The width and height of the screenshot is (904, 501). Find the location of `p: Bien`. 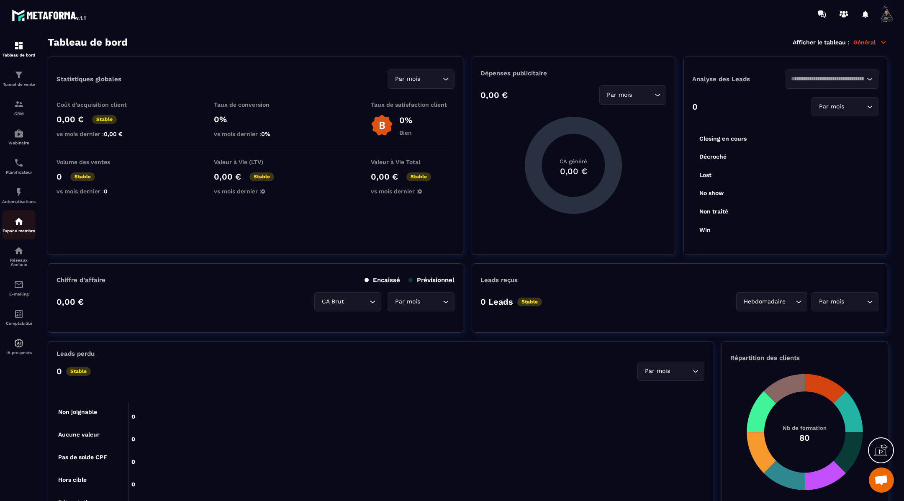

p: Bien is located at coordinates (406, 133).